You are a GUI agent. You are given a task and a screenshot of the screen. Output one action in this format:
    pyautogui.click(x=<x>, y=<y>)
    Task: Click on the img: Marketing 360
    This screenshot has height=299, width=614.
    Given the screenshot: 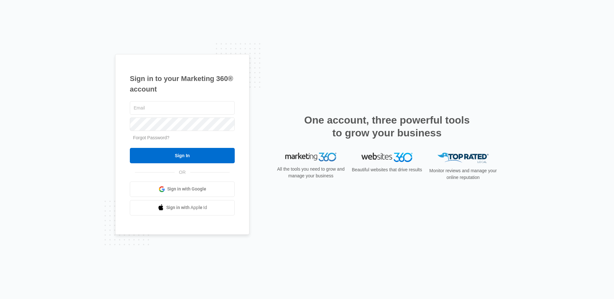 What is the action you would take?
    pyautogui.click(x=311, y=157)
    